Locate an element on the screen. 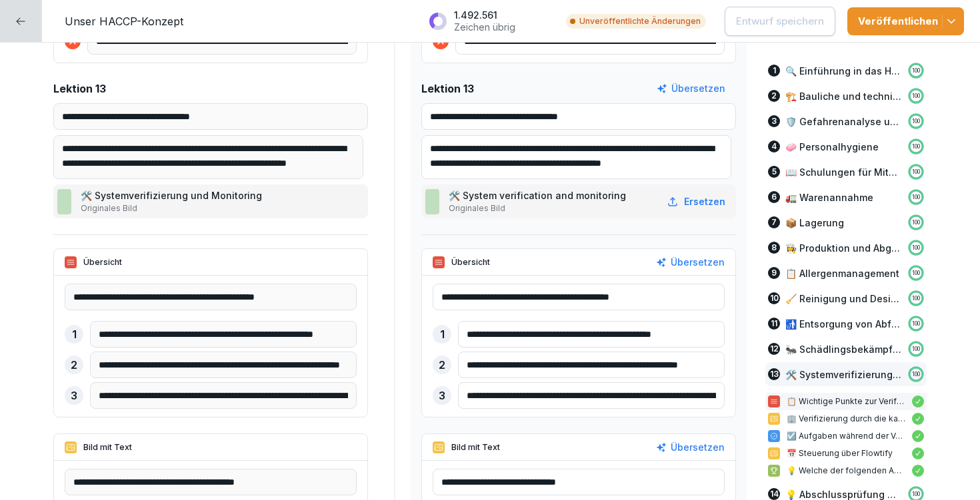 This screenshot has width=980, height=500. div: 13 is located at coordinates (774, 374).